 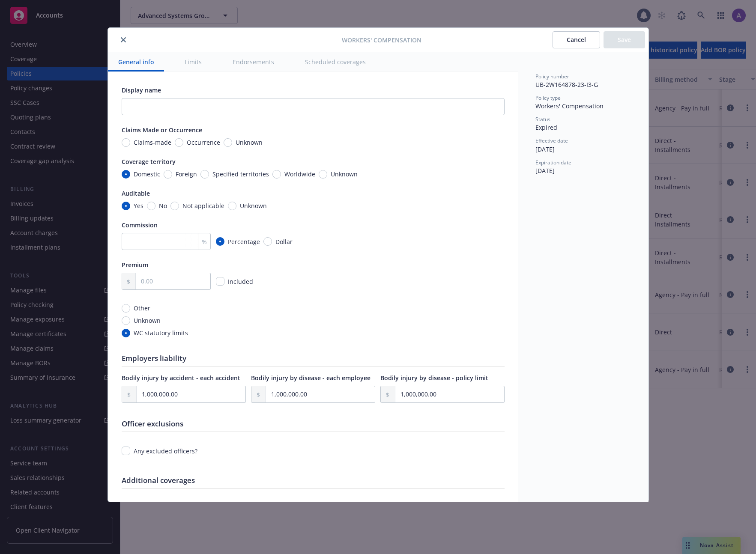 I want to click on input: WC statutory limits, so click(x=126, y=333).